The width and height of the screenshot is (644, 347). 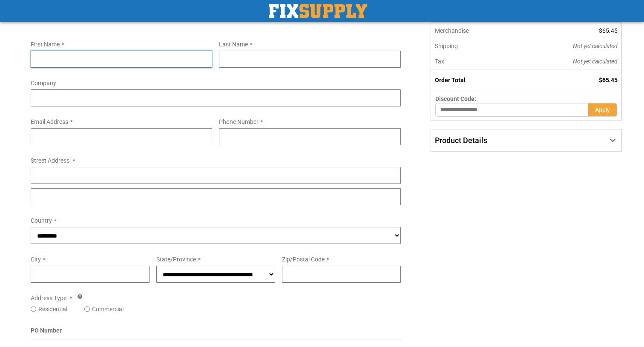 What do you see at coordinates (239, 122) in the screenshot?
I see `span: Phone Number` at bounding box center [239, 122].